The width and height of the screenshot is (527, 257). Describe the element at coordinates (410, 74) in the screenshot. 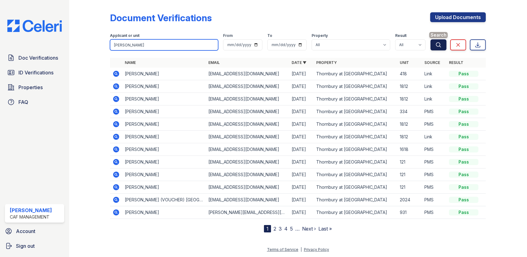

I see `td: 418` at that location.